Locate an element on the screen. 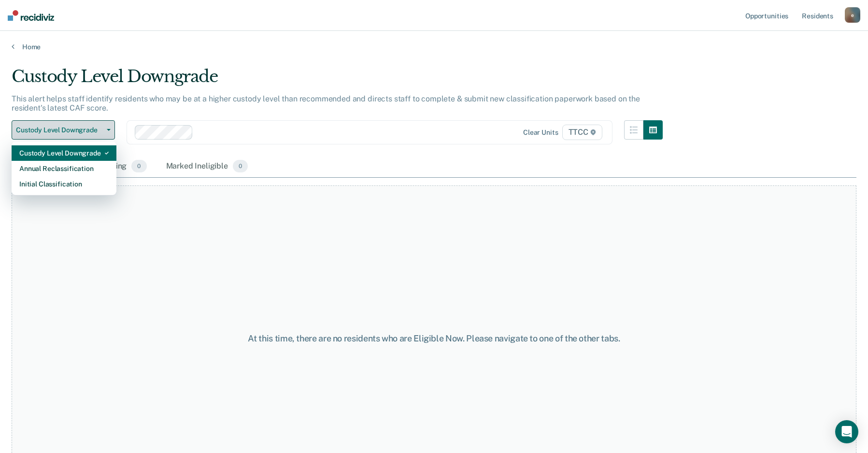 This screenshot has height=453, width=868. div: Open Intercom Messenger is located at coordinates (847, 432).